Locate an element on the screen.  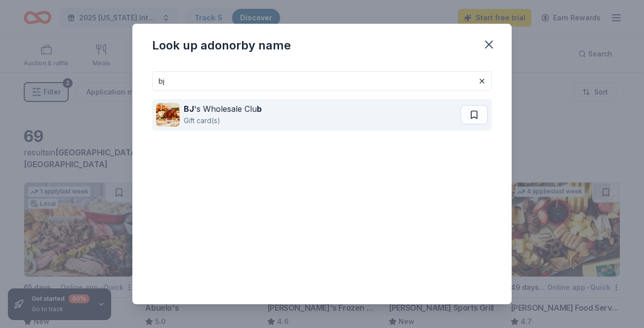
div: 's Wholesale Clu is located at coordinates (222, 109).